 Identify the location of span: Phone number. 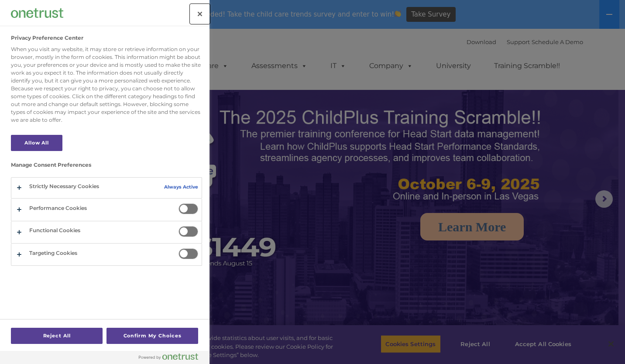
(140, 97).